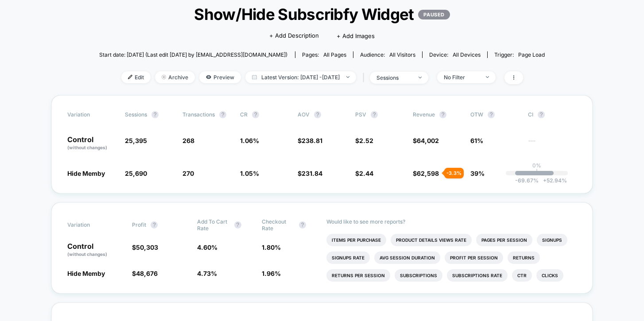 Image resolution: width=644 pixels, height=321 pixels. I want to click on li: Subscriptions, so click(418, 276).